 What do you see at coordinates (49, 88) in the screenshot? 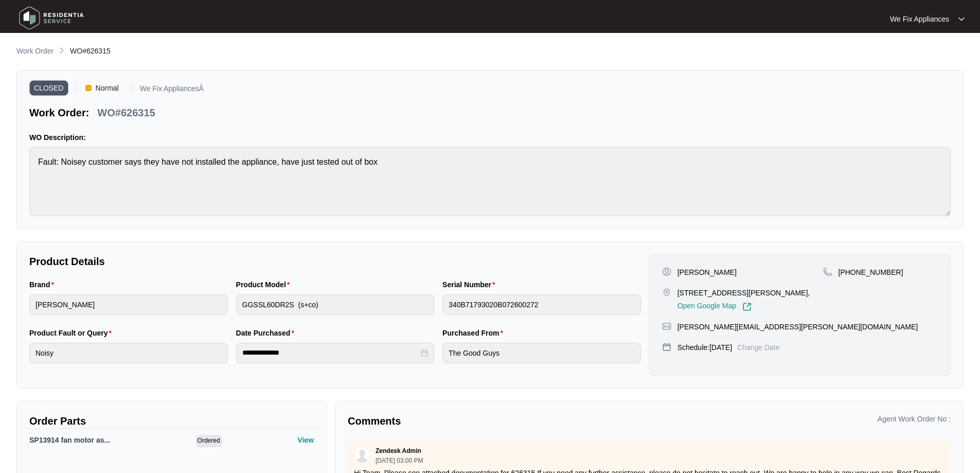
I see `span: CLOSED` at bounding box center [49, 88].